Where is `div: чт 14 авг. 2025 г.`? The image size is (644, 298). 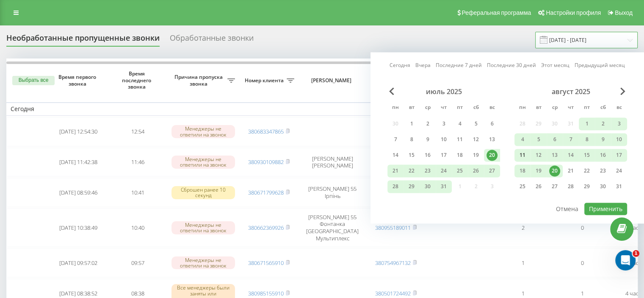 div: чт 14 авг. 2025 г. is located at coordinates (571, 155).